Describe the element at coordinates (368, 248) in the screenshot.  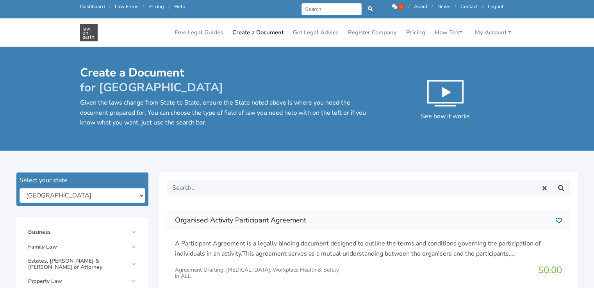
I see `a: Organised Activity Participant Agreement A Participant Agreement is a legally binding document de...` at that location.